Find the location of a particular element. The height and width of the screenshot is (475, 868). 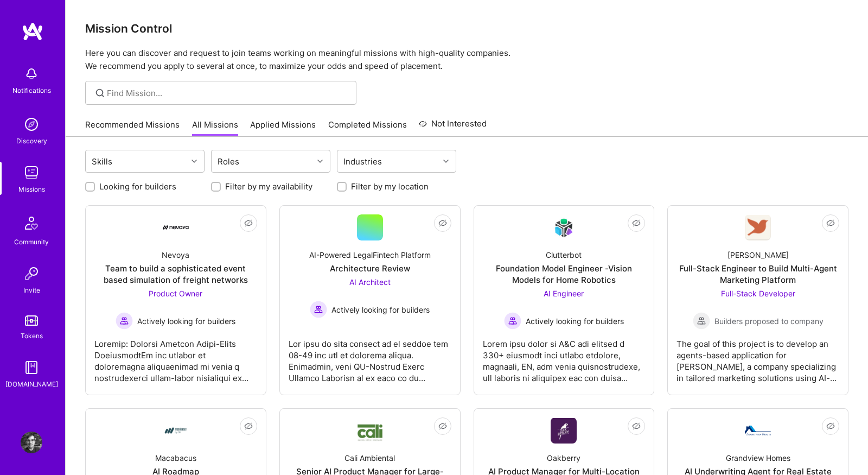

div: Cali Ambiental is located at coordinates (369, 457).